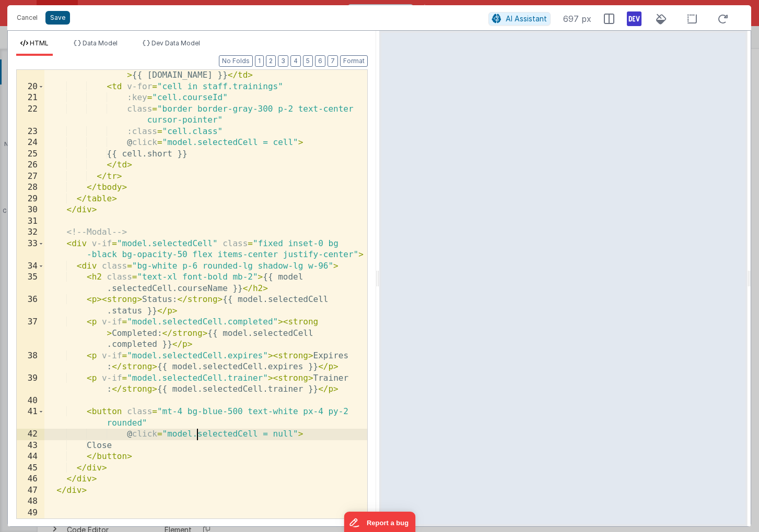  What do you see at coordinates (307, 61) in the screenshot?
I see `button: 5` at bounding box center [307, 61].